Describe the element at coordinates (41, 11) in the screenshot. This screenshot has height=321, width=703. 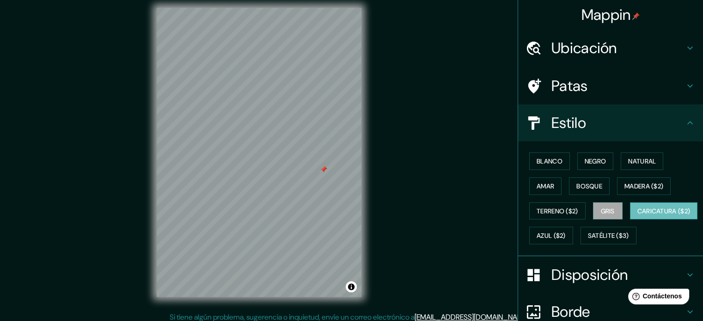
I see `font: Contáctenos` at that location.